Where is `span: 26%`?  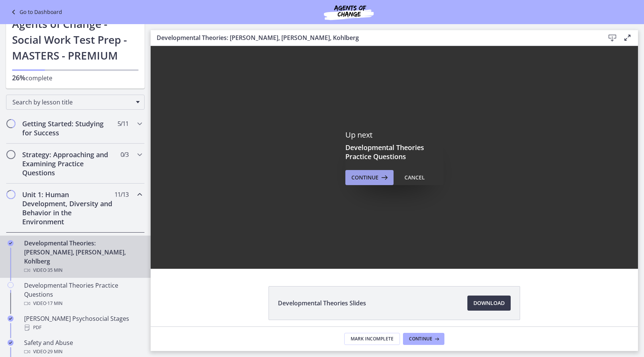
span: 26% is located at coordinates (19, 78).